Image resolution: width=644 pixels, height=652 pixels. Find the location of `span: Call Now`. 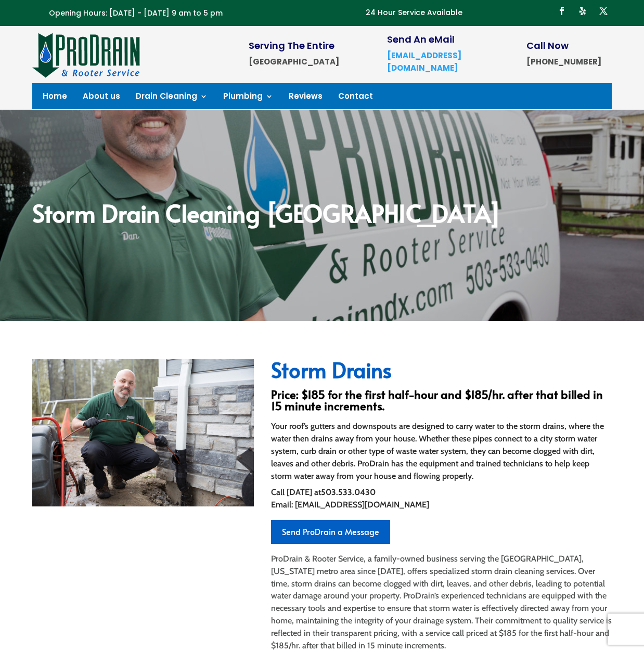

span: Call Now is located at coordinates (547, 45).